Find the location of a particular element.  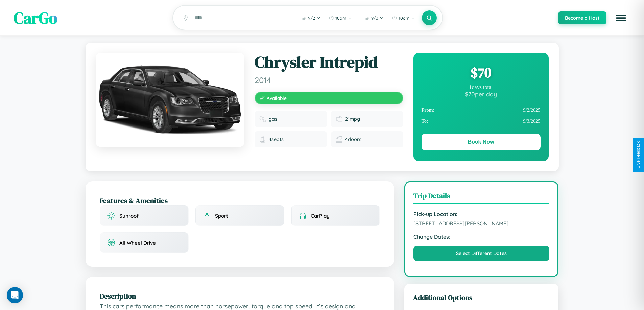

strong: From: is located at coordinates (428, 110).